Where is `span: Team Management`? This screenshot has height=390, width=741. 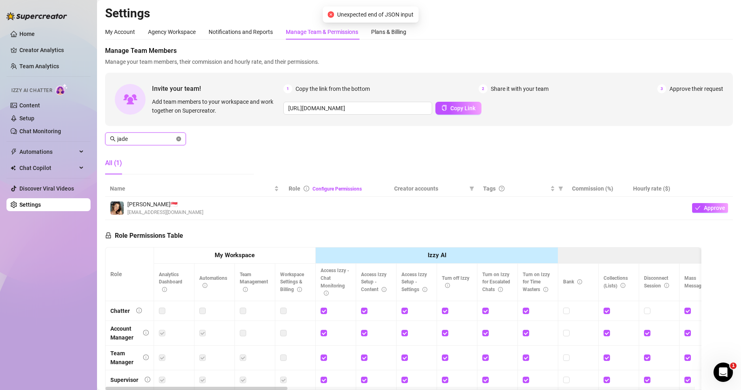
span: Team Management is located at coordinates (254, 282).